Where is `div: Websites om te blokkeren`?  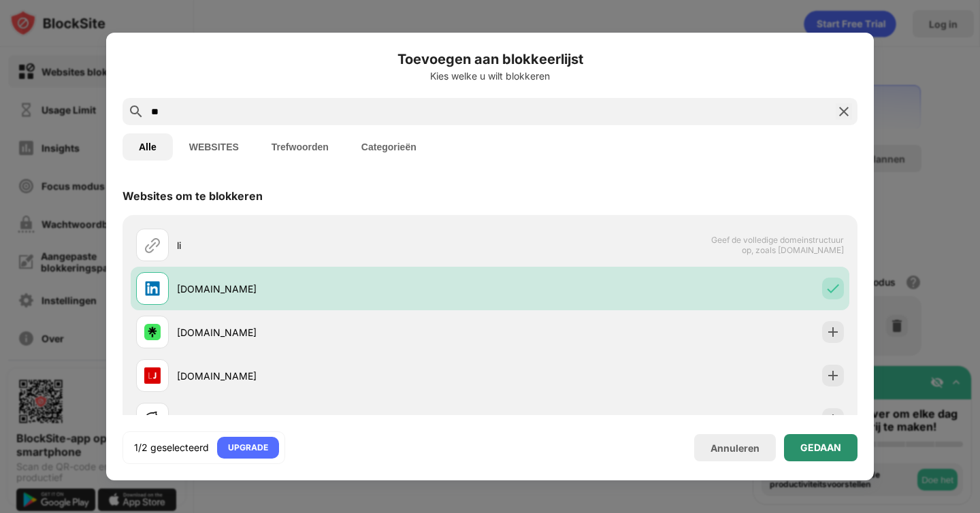
div: Websites om te blokkeren is located at coordinates (192, 196).